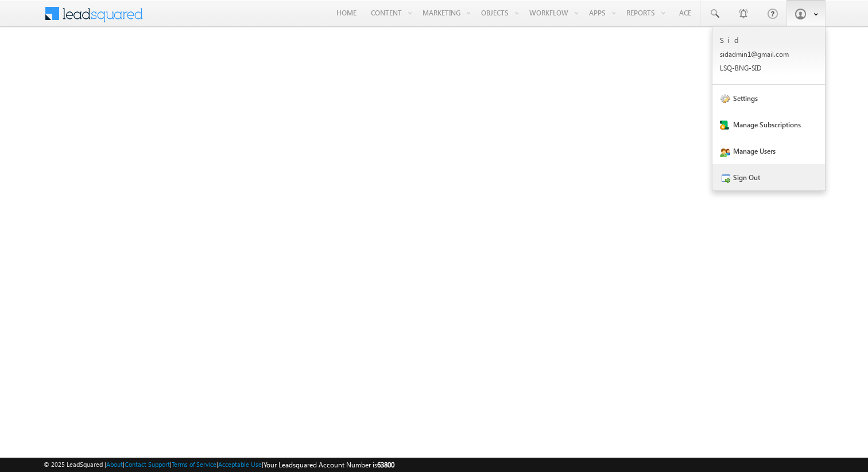  What do you see at coordinates (147, 464) in the screenshot?
I see `a: Contact Support` at bounding box center [147, 464].